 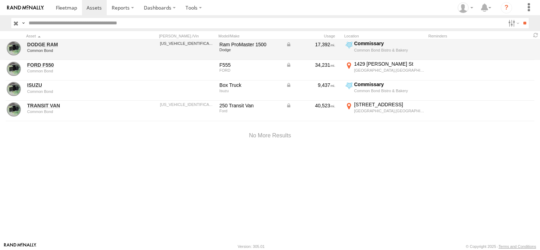 I want to click on div: F555, so click(x=250, y=65).